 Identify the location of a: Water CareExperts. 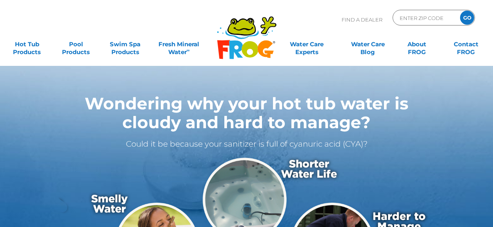
(307, 44).